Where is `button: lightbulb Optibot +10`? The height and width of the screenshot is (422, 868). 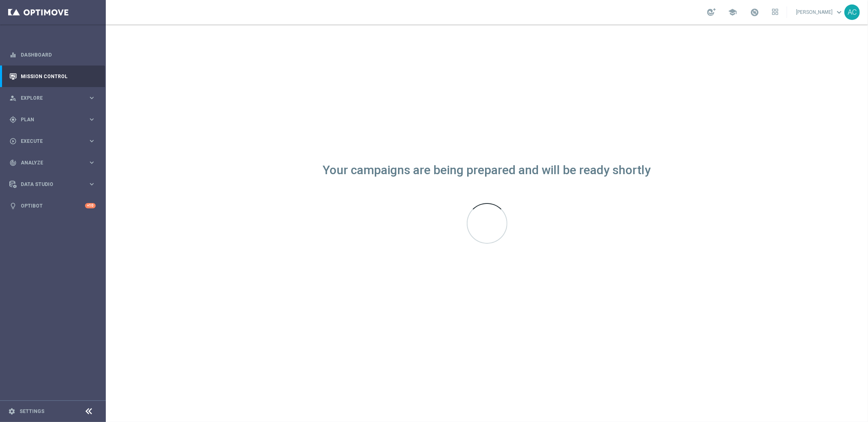
button: lightbulb Optibot +10 is located at coordinates (52, 206).